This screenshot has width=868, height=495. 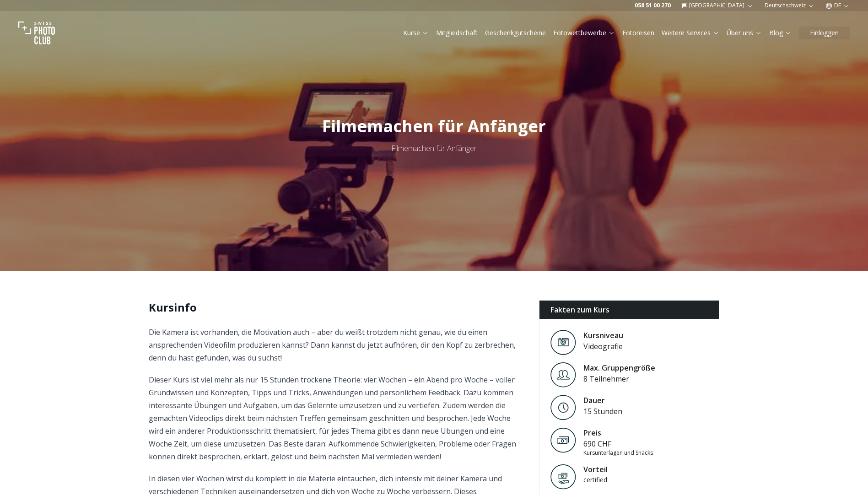 I want to click on div: 690 CHF, so click(x=618, y=444).